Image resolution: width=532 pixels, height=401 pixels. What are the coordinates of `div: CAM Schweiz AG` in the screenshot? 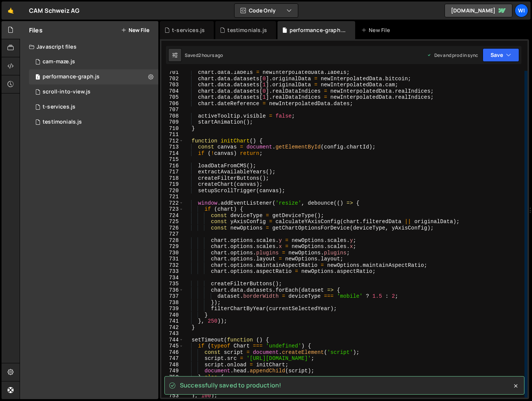 It's located at (54, 10).